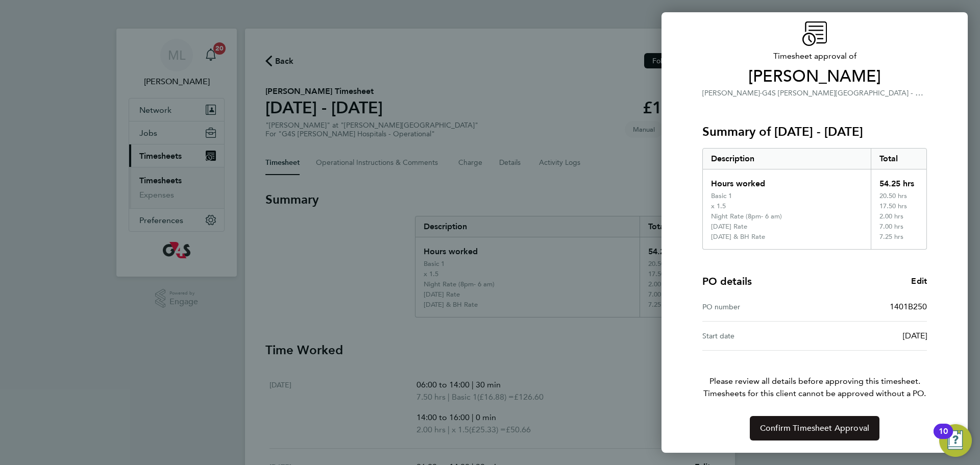 The image size is (980, 465). What do you see at coordinates (919, 281) in the screenshot?
I see `span: Edit` at bounding box center [919, 281].